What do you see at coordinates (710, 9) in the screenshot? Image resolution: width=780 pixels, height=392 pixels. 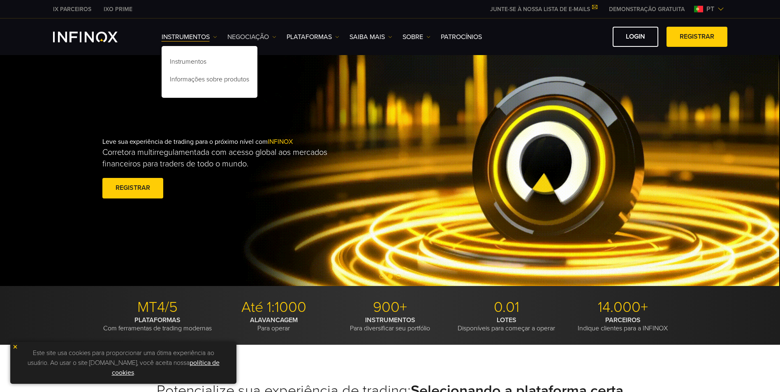 I see `span: pt` at bounding box center [710, 9].